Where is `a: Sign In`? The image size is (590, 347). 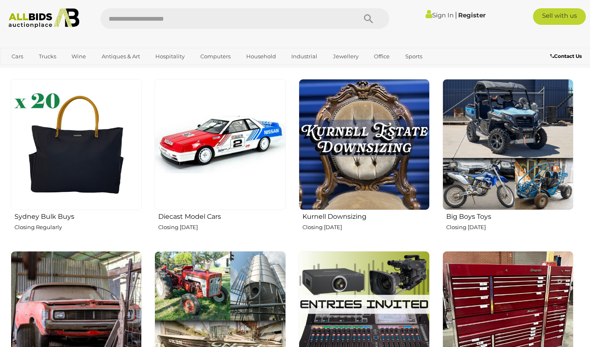
a: Sign In is located at coordinates (440, 15).